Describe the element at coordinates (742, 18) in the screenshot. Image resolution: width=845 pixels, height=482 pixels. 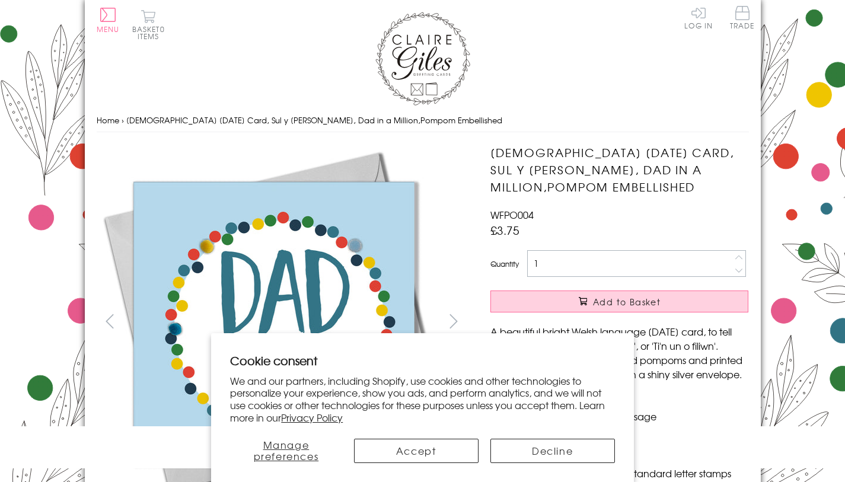
I see `a: Trade` at that location.